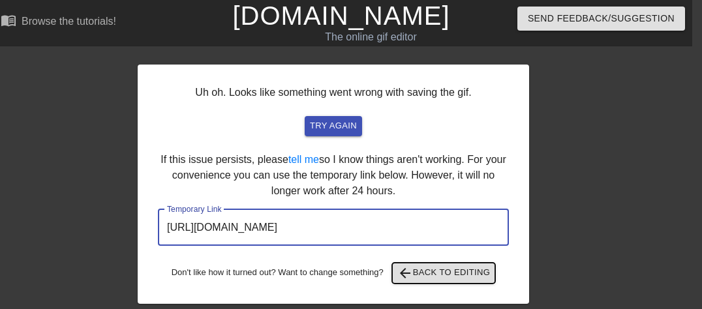 The height and width of the screenshot is (309, 702). Describe the element at coordinates (68, 21) in the screenshot. I see `div: Browse the tutorials!` at that location.